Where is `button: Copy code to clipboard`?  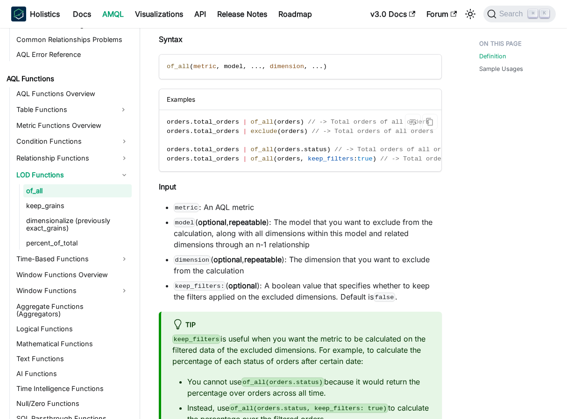 button: Copy code to clipboard is located at coordinates (430, 122).